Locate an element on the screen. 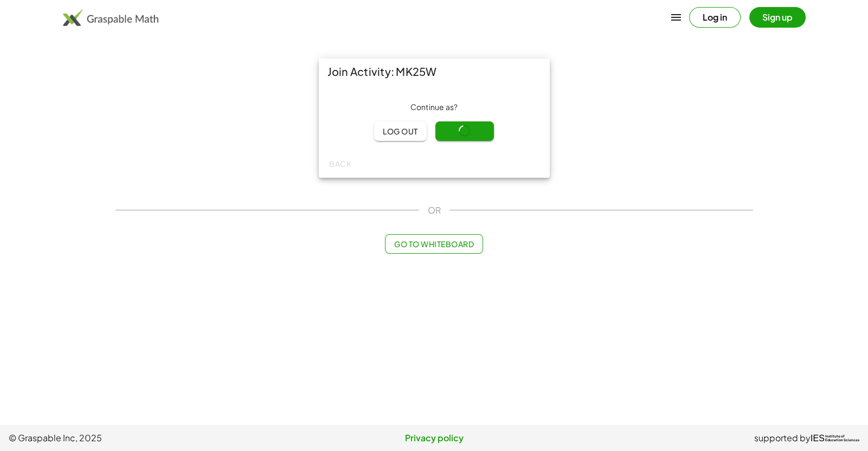 The height and width of the screenshot is (451, 868). span: © Graspable Inc, 2025 is located at coordinates (150, 438).